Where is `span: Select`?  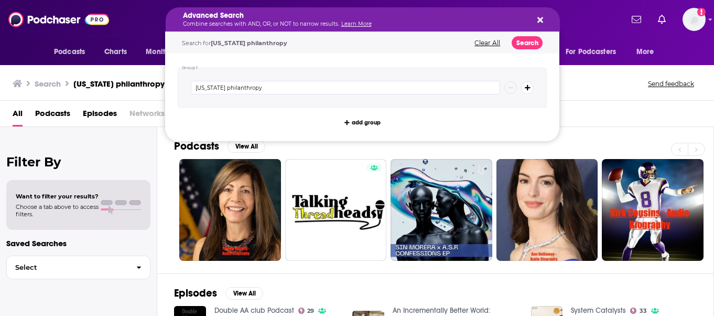 span: Select is located at coordinates (67, 267).